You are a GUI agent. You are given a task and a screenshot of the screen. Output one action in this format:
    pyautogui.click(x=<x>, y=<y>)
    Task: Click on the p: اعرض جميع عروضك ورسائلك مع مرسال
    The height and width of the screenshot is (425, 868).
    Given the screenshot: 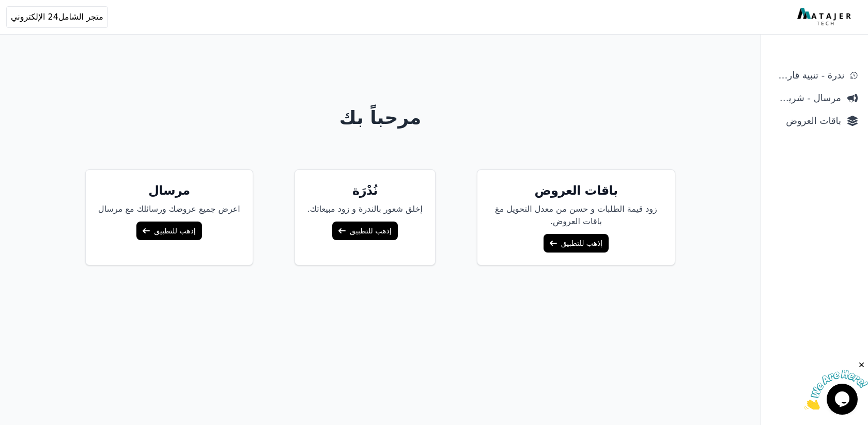 What is the action you would take?
    pyautogui.click(x=169, y=209)
    